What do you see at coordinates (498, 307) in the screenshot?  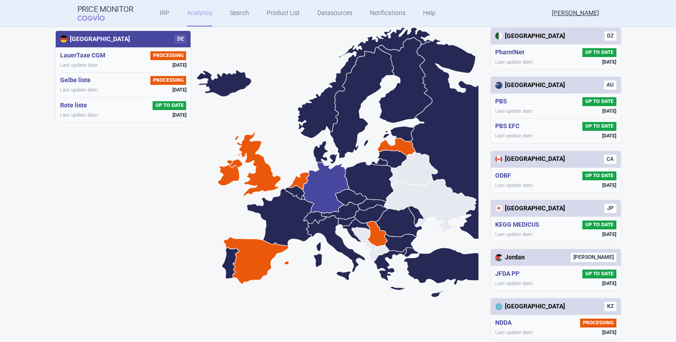 I see `img: Kazakhstan` at bounding box center [498, 307].